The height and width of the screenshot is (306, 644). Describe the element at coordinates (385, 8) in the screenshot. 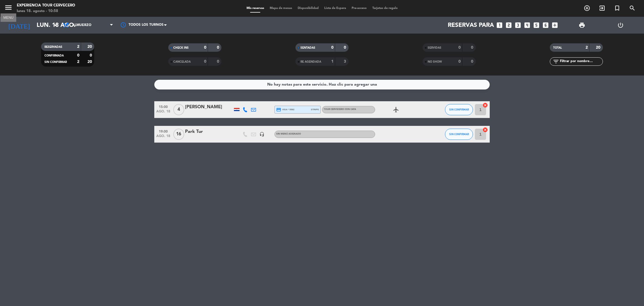

I see `span: Tarjetas de regalo` at that location.